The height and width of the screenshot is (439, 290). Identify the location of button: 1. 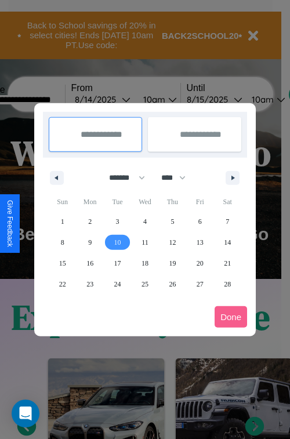
(62, 222).